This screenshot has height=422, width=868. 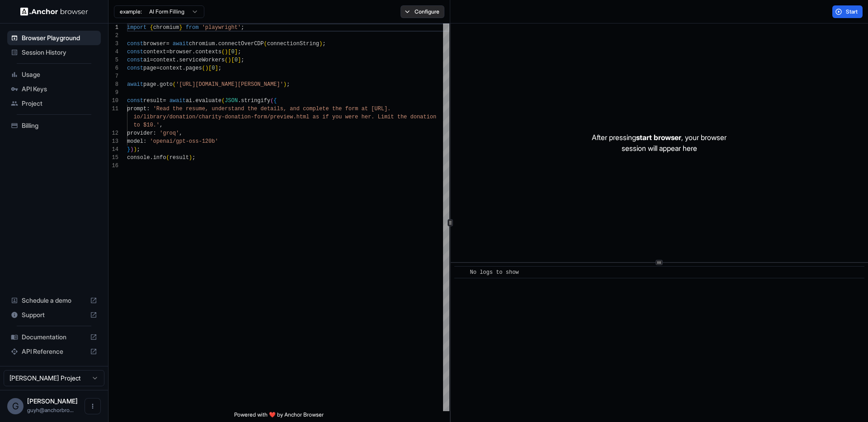 What do you see at coordinates (59, 126) in the screenshot?
I see `span: Billing` at bounding box center [59, 126].